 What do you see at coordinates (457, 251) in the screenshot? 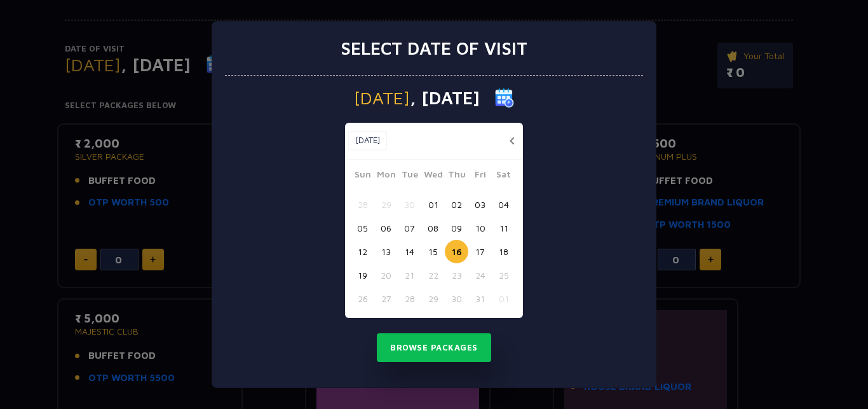
I see `button: 16` at bounding box center [457, 251].